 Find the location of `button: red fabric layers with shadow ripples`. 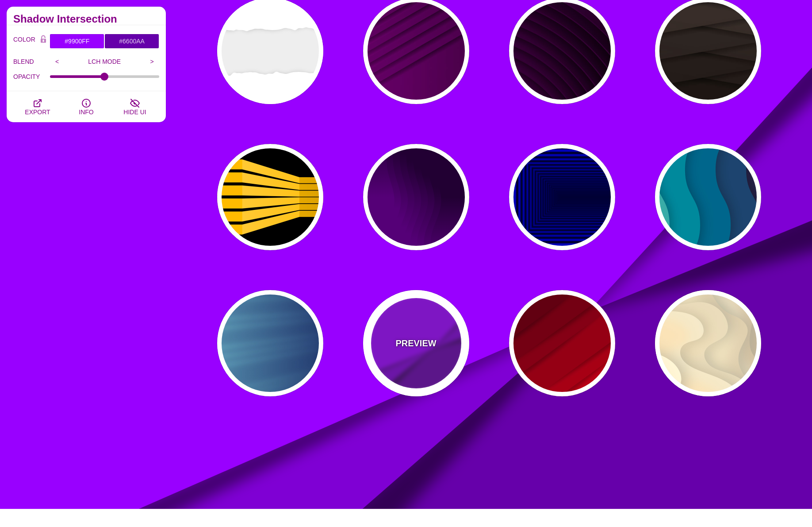

button: red fabric layers with shadow ripples is located at coordinates (562, 343).